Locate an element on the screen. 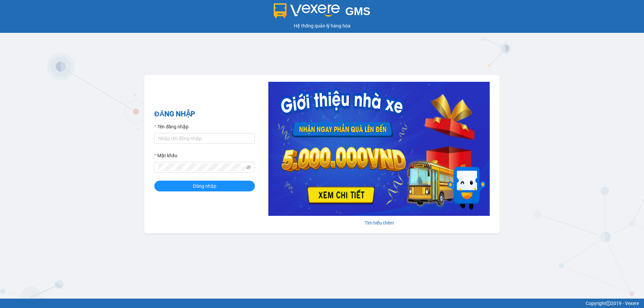 This screenshot has width=644, height=308. img: logo 2 is located at coordinates (307, 11).